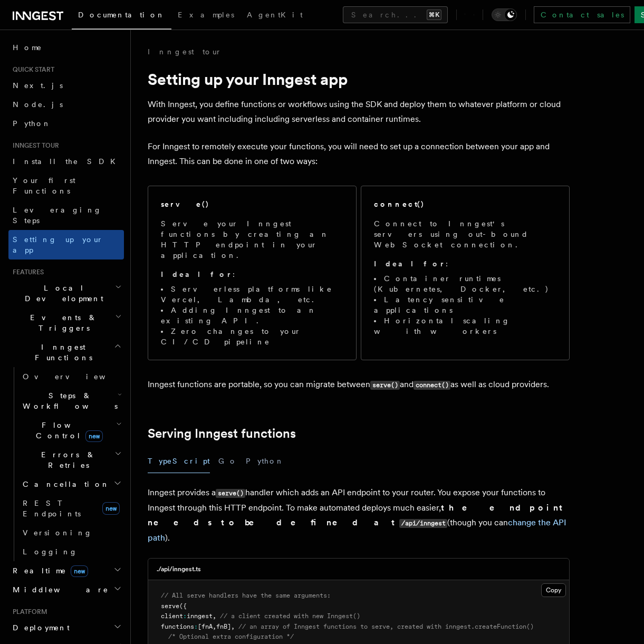 The height and width of the screenshot is (644, 644). I want to click on span: Install the SDK, so click(67, 162).